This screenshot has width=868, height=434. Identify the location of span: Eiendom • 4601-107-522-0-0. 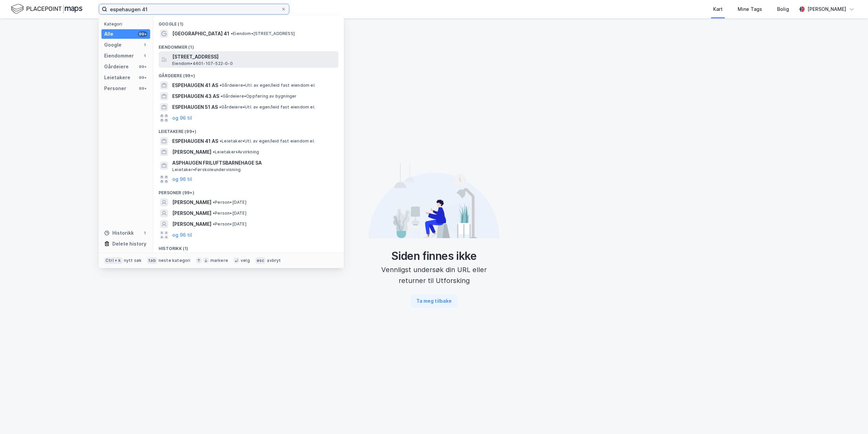
(203, 64).